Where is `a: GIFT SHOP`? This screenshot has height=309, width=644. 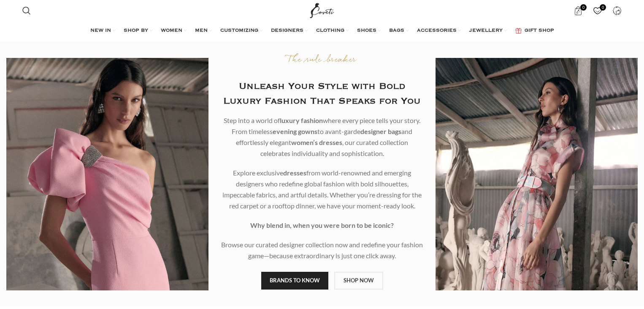
a: GIFT SHOP is located at coordinates (534, 30).